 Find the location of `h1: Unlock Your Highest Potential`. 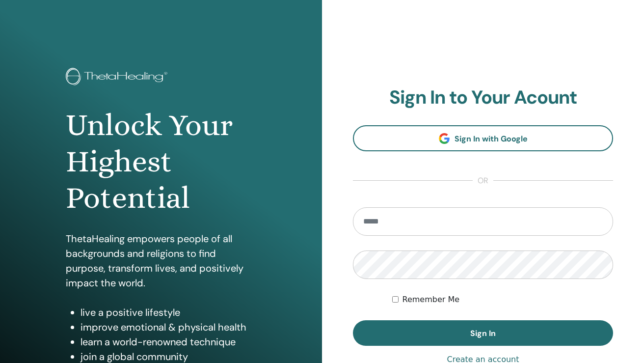

h1: Unlock Your Highest Potential is located at coordinates (161, 161).